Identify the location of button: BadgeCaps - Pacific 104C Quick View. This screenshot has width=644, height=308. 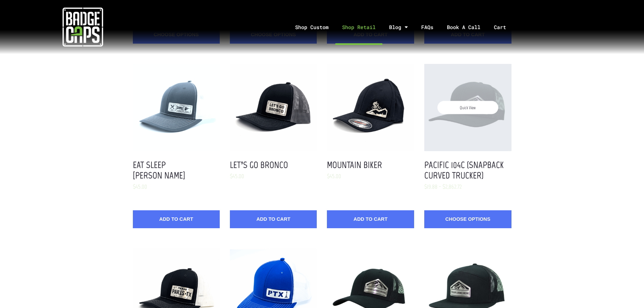
(468, 107).